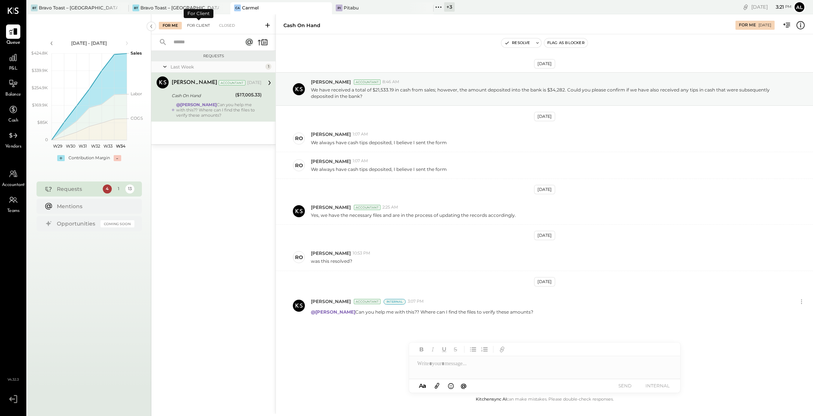 The width and height of the screenshot is (813, 416). Describe the element at coordinates (502, 349) in the screenshot. I see `button: Add URL` at that location.